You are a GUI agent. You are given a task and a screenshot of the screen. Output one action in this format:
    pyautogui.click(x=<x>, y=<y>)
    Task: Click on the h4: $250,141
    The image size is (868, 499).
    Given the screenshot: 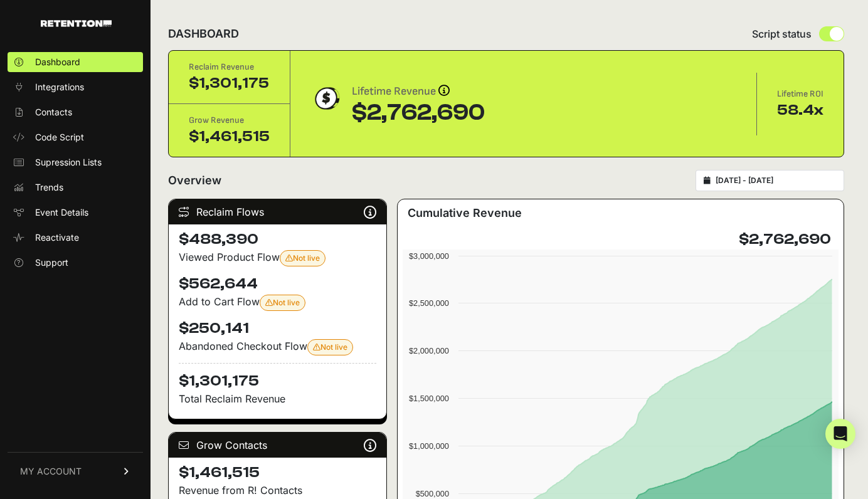 What is the action you would take?
    pyautogui.click(x=277, y=329)
    